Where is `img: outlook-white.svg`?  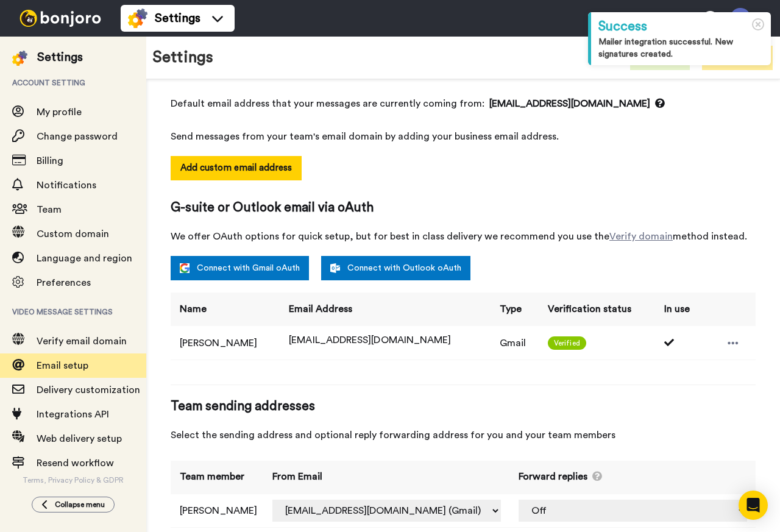 img: outlook-white.svg is located at coordinates (335, 268).